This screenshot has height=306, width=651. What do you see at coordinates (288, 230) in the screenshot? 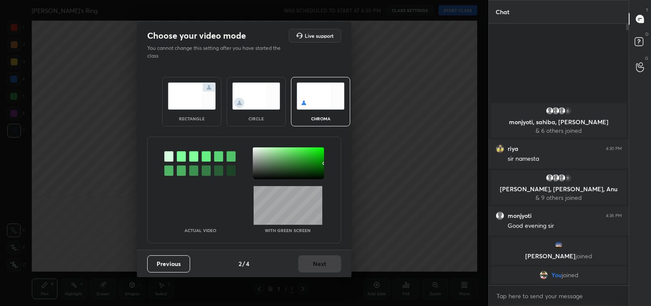
I see `p: With green screen` at bounding box center [288, 230].